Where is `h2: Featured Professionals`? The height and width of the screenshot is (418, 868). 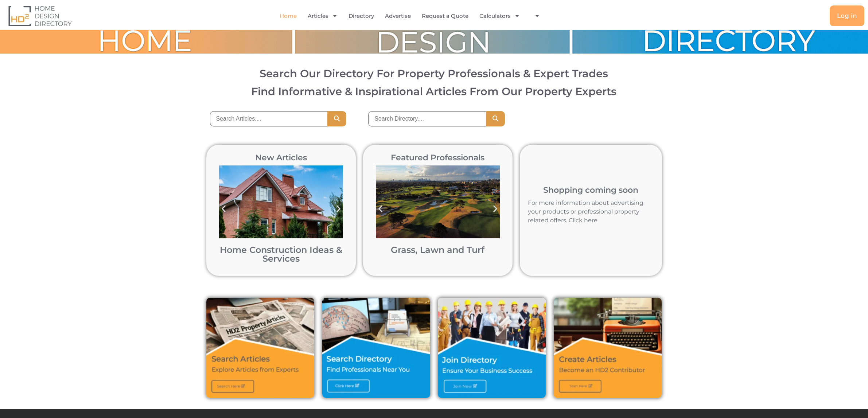 h2: Featured Professionals is located at coordinates (438, 158).